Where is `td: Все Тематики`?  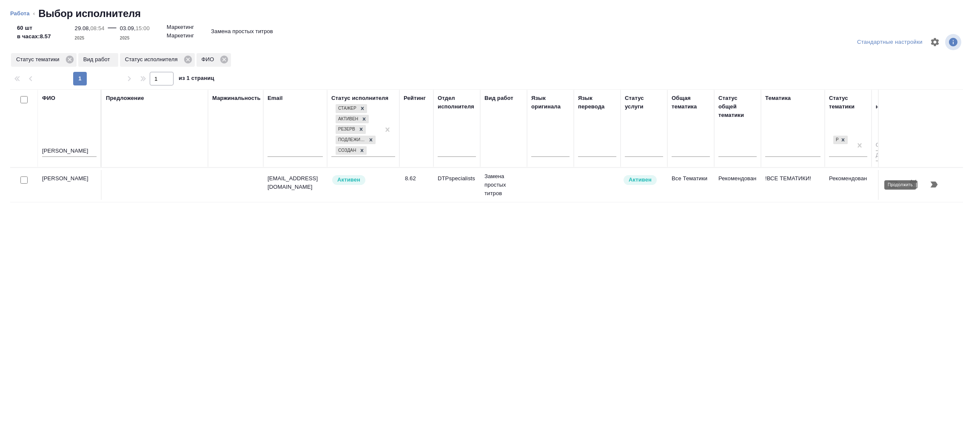 td: Все Тематики is located at coordinates (691, 185).